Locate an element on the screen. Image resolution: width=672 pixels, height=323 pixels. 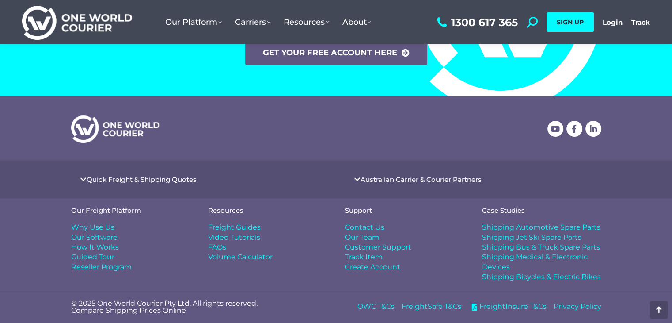
a: Shipping Bicycles & Electric Bikes is located at coordinates (542, 277).